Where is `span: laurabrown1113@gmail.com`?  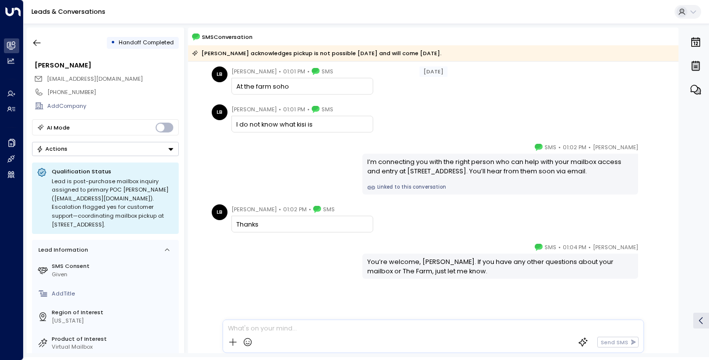
span: laurabrown1113@gmail.com is located at coordinates (95, 79).